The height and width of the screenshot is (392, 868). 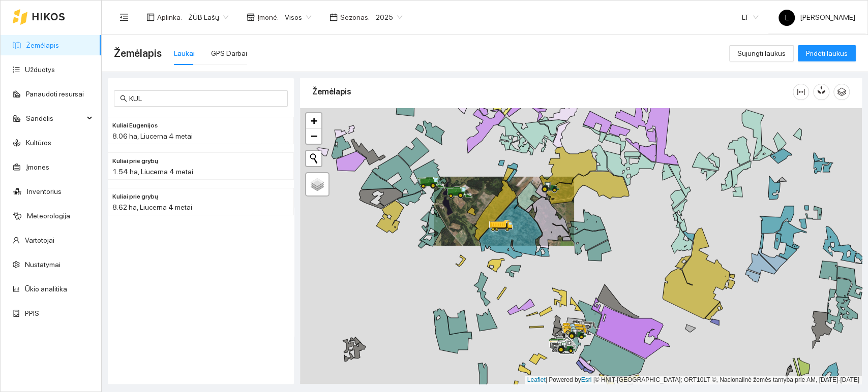 I want to click on span: Žemėlapis, so click(x=138, y=53).